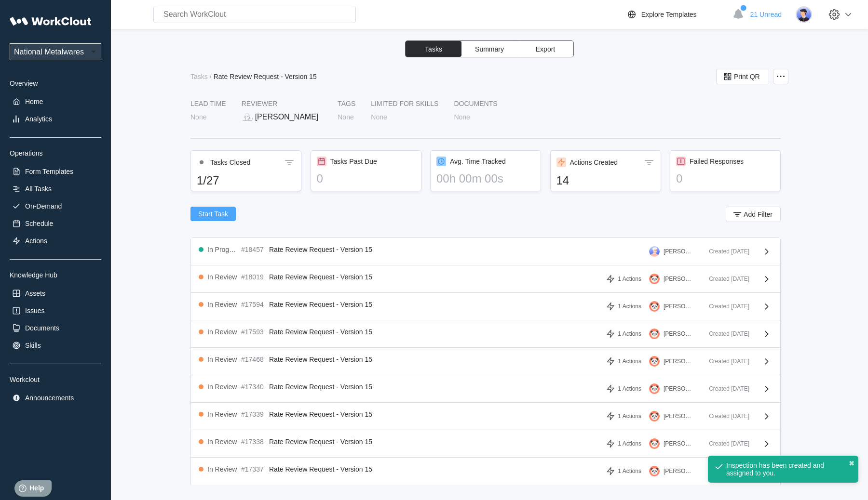 The height and width of the screenshot is (500, 868). I want to click on div: Overview, so click(55, 83).